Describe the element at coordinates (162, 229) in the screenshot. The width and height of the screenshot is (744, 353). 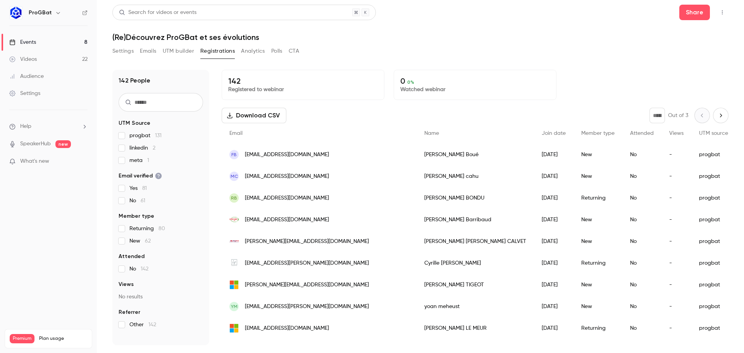
I see `span: 80` at that location.